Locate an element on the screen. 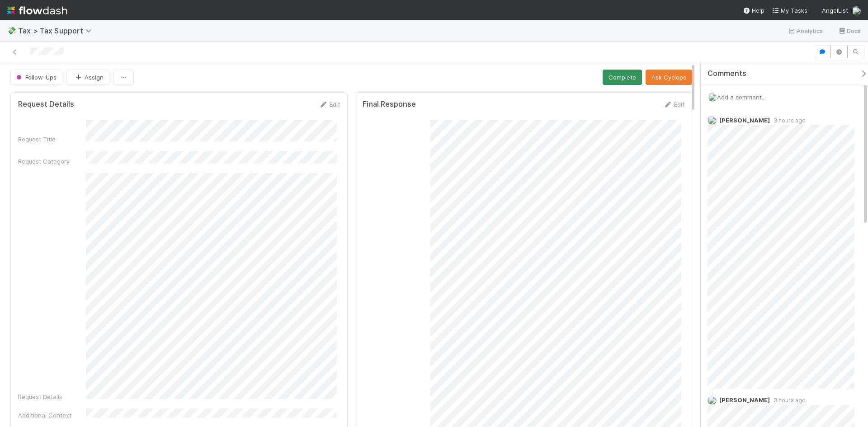  span: My Tasks is located at coordinates (789, 11).